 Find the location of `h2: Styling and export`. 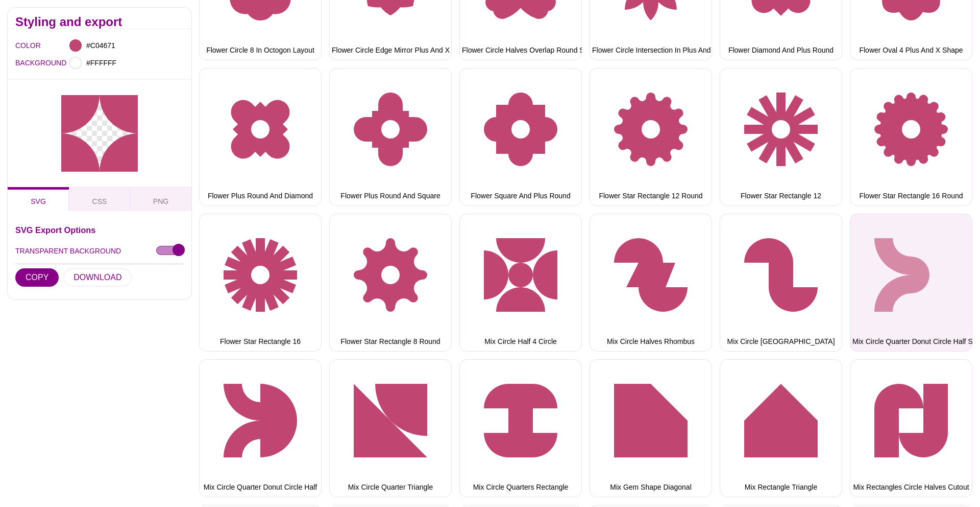

h2: Styling and export is located at coordinates (99, 22).